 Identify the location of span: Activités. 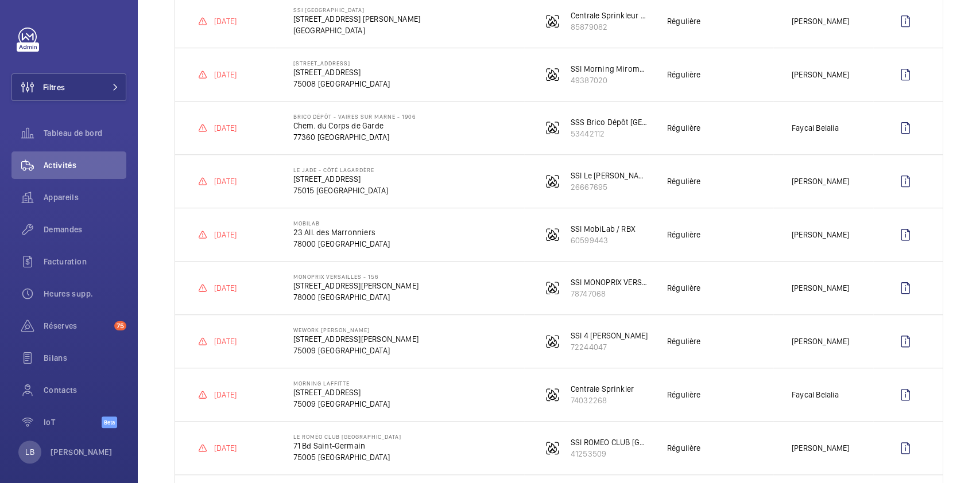
(85, 165).